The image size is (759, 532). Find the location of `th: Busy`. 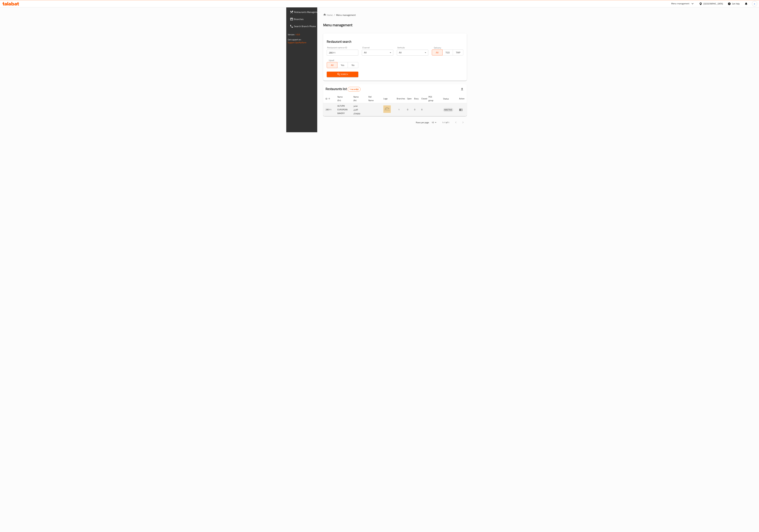

th: Busy is located at coordinates (415, 99).